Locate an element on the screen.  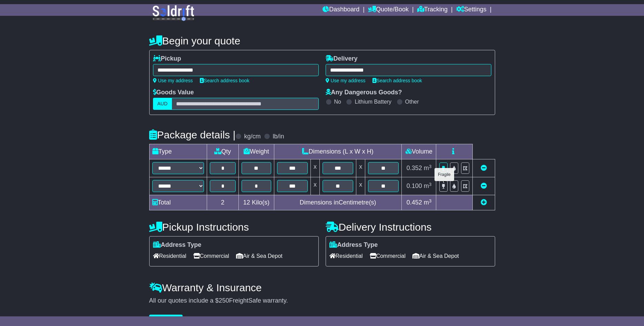
div: All our quotes include a $ FreightSafe warranty. is located at coordinates (322, 301).